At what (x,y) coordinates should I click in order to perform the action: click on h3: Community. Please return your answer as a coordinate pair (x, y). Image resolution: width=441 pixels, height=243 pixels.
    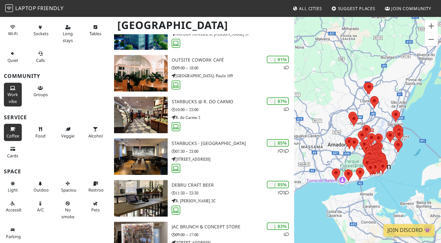
    Looking at the image, I should click on (55, 76).